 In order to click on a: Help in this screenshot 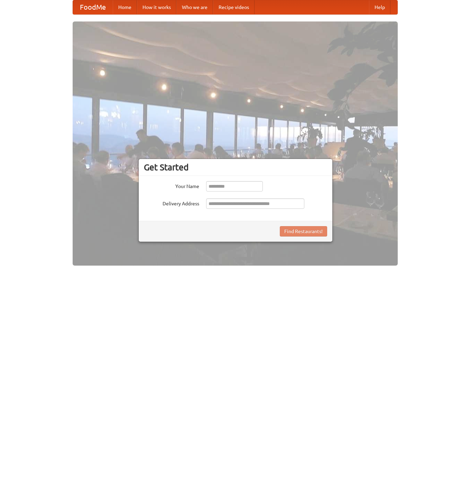, I will do `click(380, 7)`.